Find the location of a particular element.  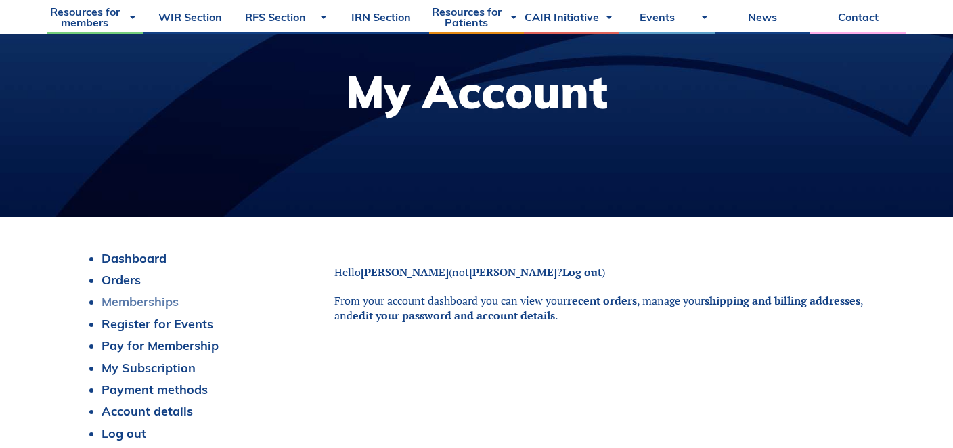

a: My Subscription is located at coordinates (148, 368).